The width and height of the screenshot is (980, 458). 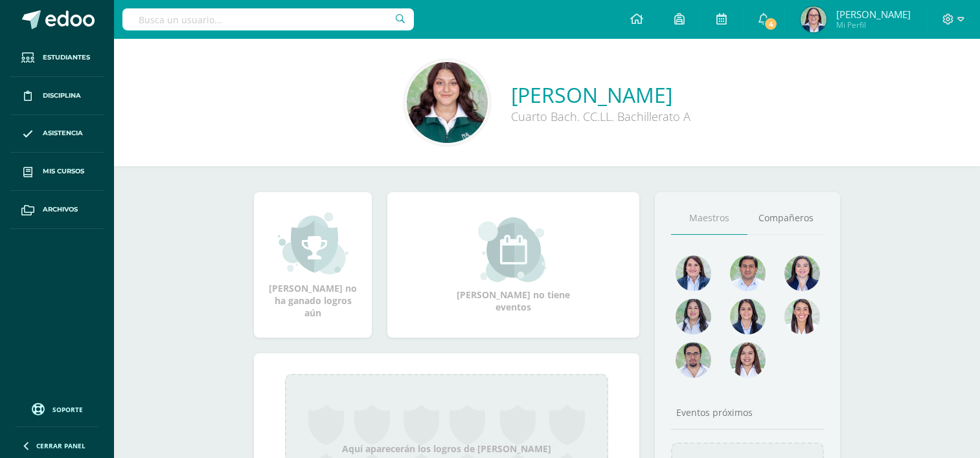 What do you see at coordinates (313, 243) in the screenshot?
I see `img: achievement_small.png` at bounding box center [313, 243].